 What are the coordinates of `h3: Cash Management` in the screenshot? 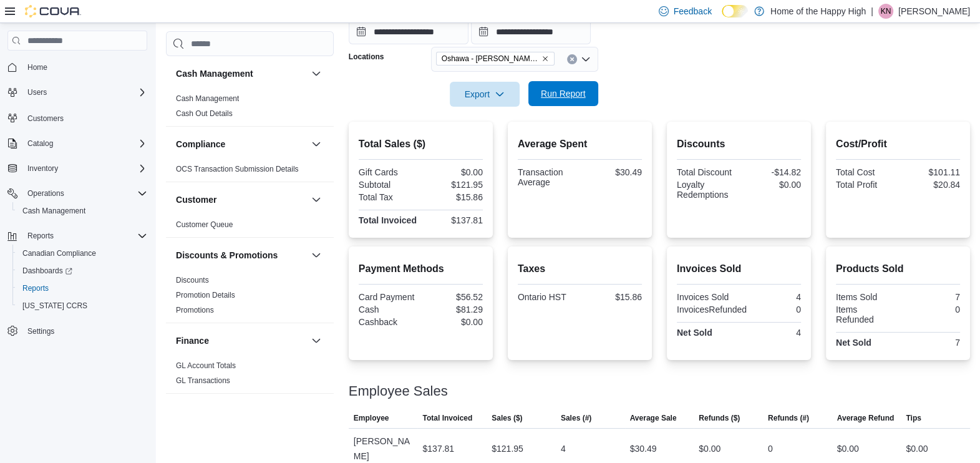 It's located at (215, 73).